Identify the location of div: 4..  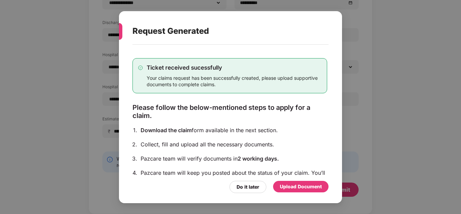
(135, 172).